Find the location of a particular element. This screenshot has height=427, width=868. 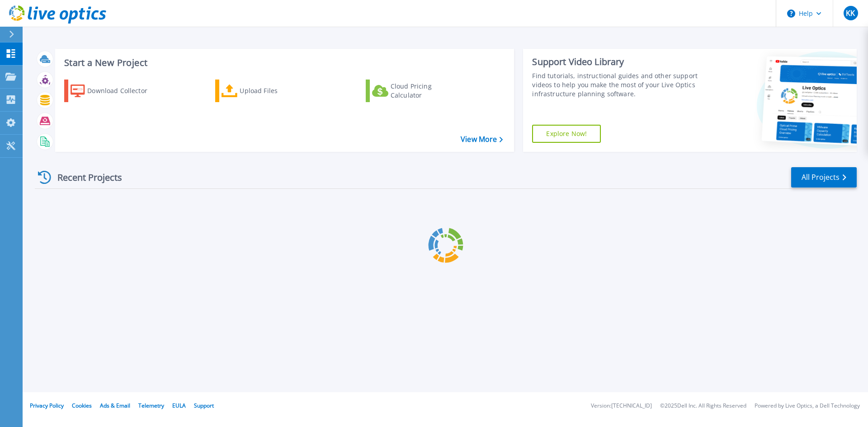

div: Download Collector is located at coordinates (123, 90).